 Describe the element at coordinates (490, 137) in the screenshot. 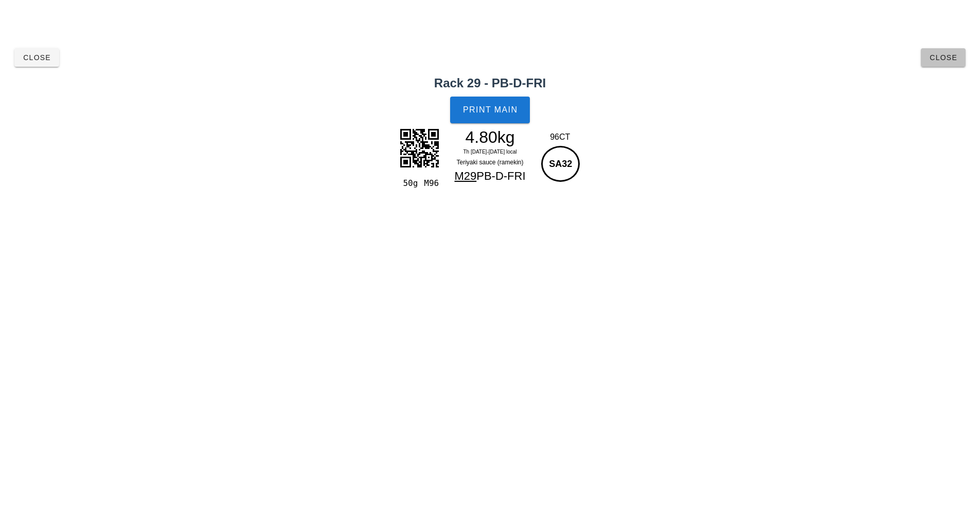

I see `div: 4.80kg` at that location.